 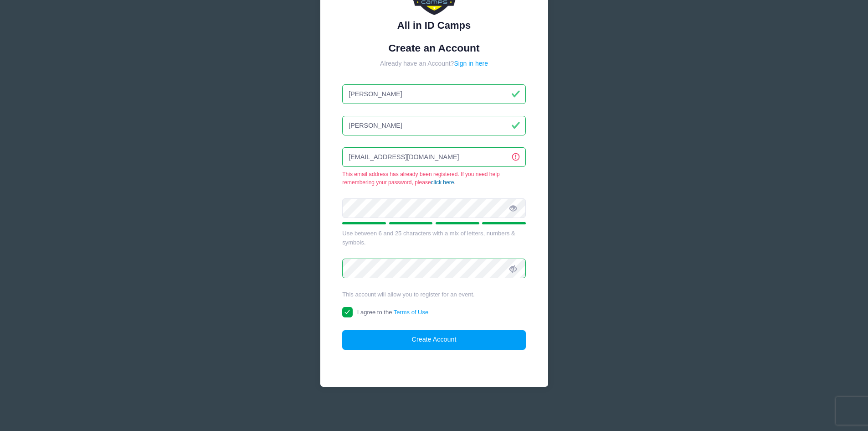 What do you see at coordinates (434, 295) in the screenshot?
I see `div: This account will allow you to register for an event.` at bounding box center [434, 295].